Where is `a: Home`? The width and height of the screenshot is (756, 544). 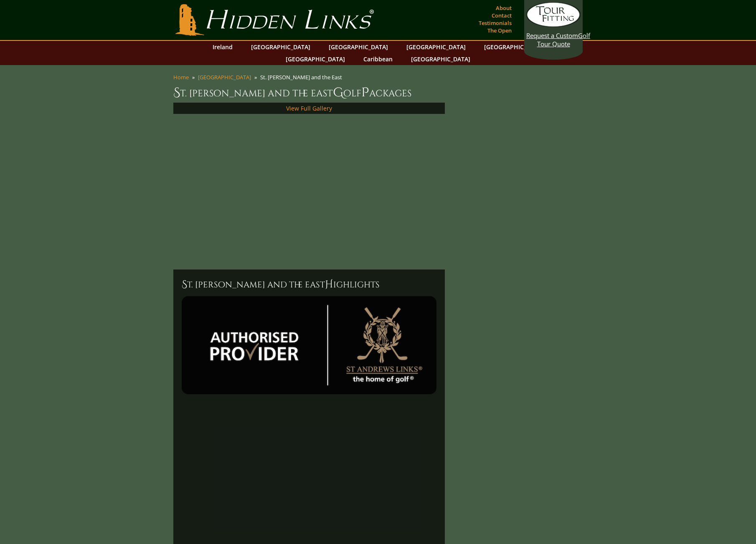
a: Home is located at coordinates (181, 77).